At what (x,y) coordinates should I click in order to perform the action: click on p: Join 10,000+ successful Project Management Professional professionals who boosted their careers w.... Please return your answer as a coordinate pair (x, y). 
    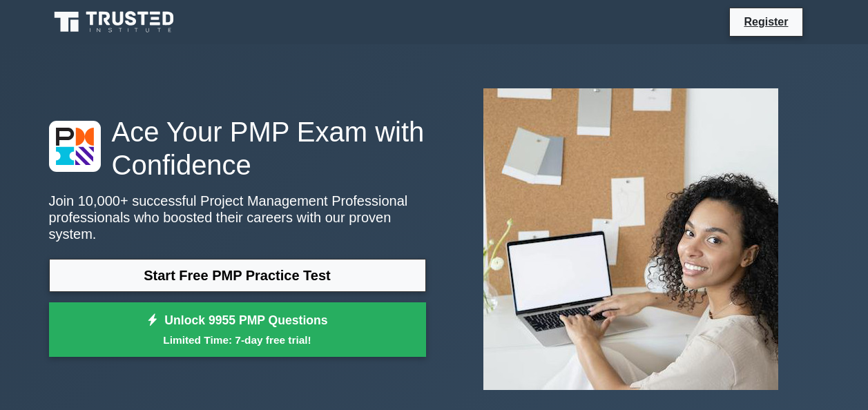
    Looking at the image, I should click on (238, 218).